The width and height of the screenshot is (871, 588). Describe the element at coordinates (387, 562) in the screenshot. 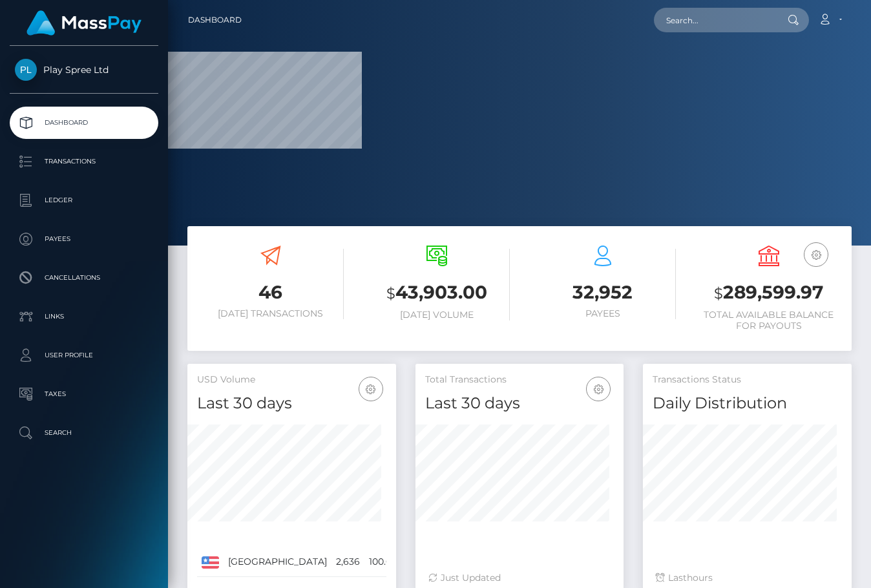

I see `td: 100.00%` at that location.